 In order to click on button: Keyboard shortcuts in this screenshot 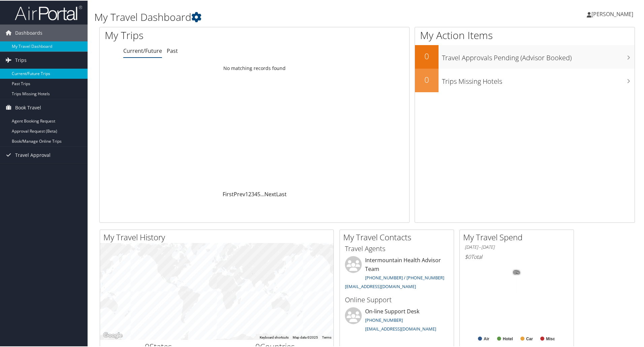, I will do `click(274, 337)`.